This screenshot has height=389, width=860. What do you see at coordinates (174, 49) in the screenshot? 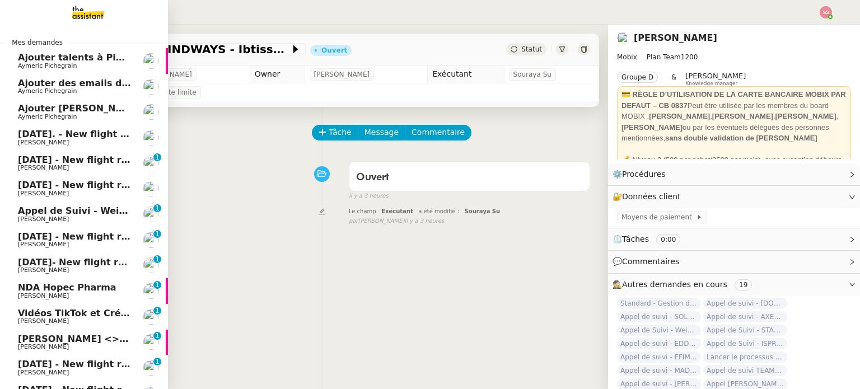
I see `span: Appel de suivi - FINDWAYS - Ibtissem Cherifi` at bounding box center [174, 49].